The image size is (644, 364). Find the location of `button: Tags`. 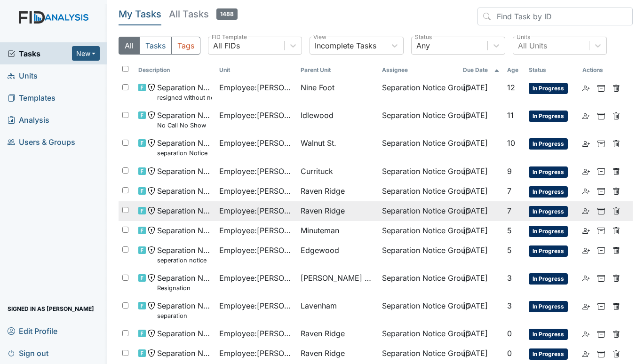

button: Tags is located at coordinates (185, 45).